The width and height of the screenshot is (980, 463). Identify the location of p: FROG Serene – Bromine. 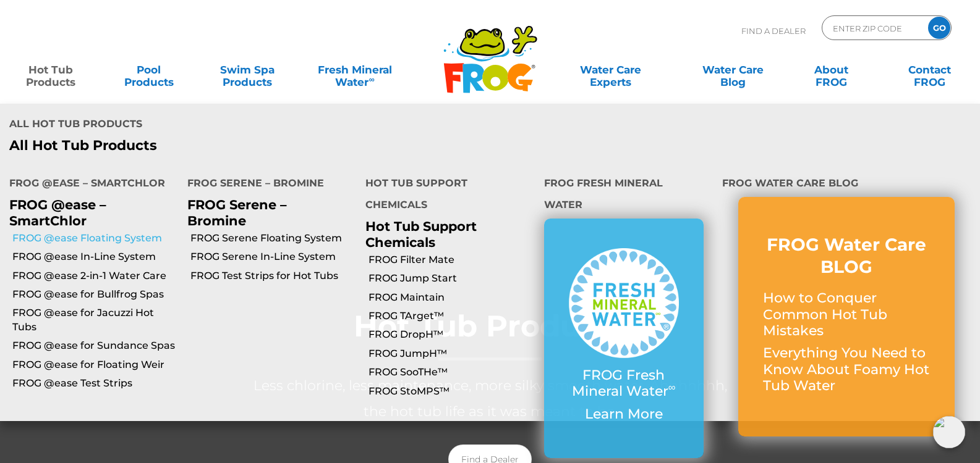
(267, 212).